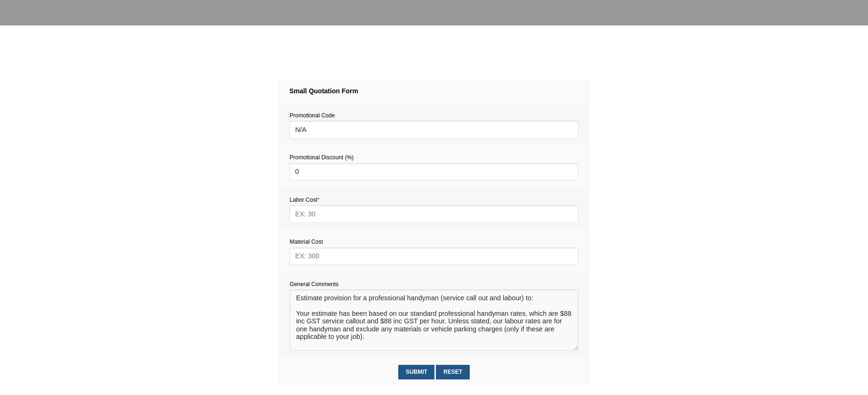  What do you see at coordinates (322, 158) in the screenshot?
I see `span: Promotional Discount (%)` at bounding box center [322, 158].